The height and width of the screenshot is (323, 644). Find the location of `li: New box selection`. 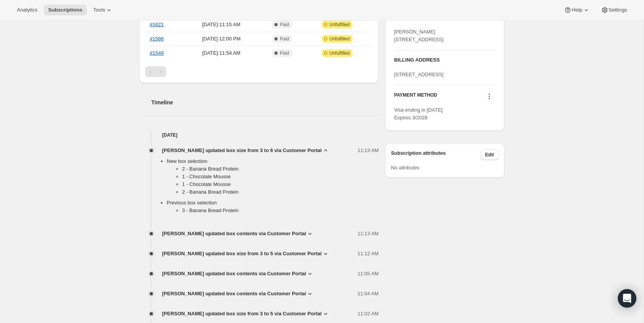

li: New box selection is located at coordinates (272, 178).